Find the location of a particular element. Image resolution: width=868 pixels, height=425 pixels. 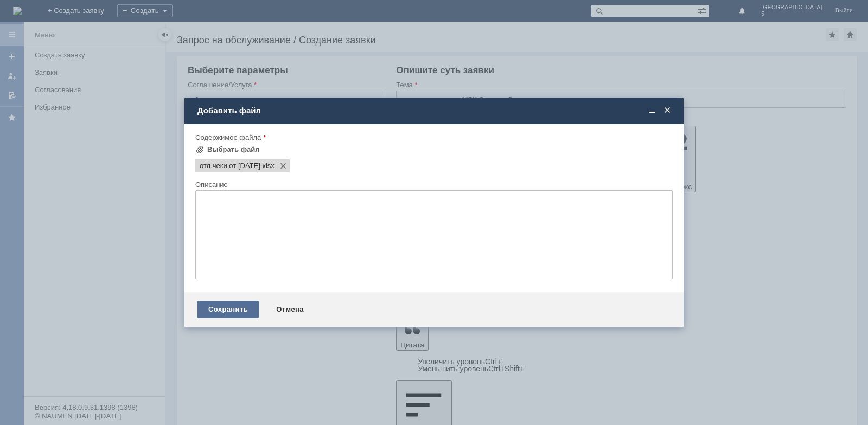

span: Свернуть (Ctrl + M) is located at coordinates (652, 111).